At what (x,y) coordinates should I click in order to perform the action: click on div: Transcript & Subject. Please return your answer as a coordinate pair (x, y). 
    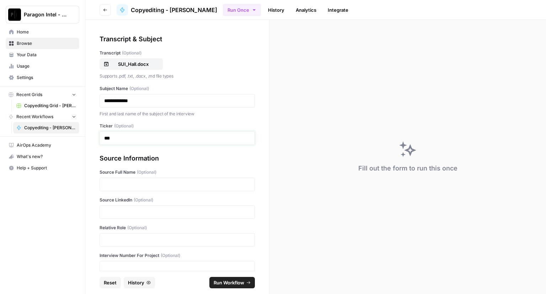
    Looking at the image, I should click on (177, 39).